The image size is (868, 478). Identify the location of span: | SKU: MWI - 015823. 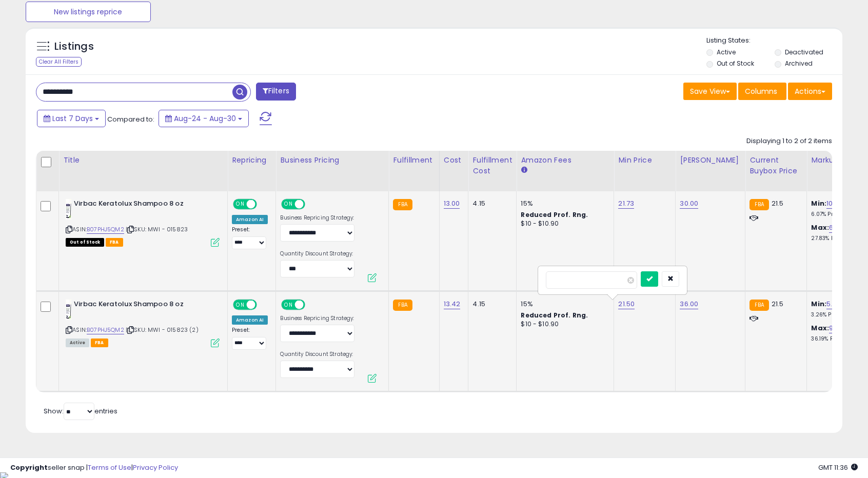
(156, 229).